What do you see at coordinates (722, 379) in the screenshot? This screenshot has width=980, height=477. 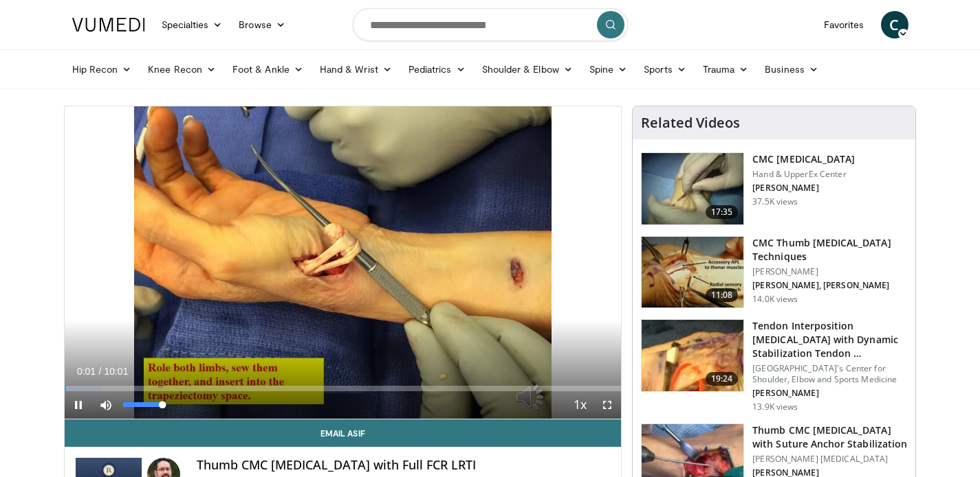 I see `span: 19:24` at bounding box center [722, 379].